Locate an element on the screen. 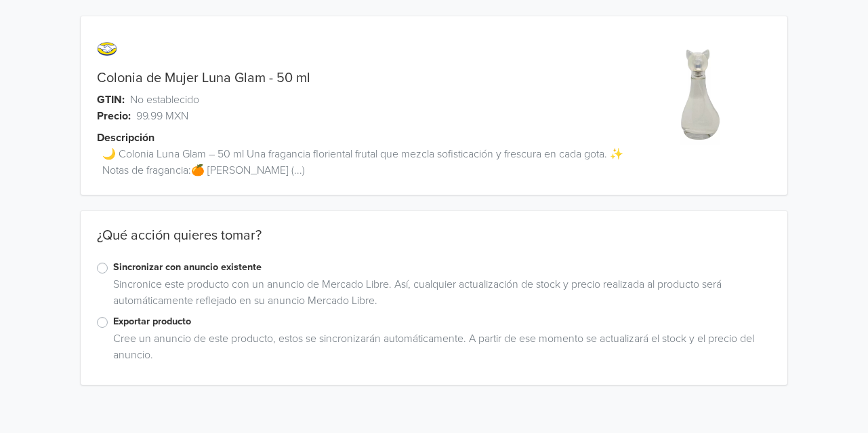 The height and width of the screenshot is (433, 868). div: Cree un anuncio de este producto, estos se sincronizarán automáticamente. A partir de ese momento... is located at coordinates (439, 349).